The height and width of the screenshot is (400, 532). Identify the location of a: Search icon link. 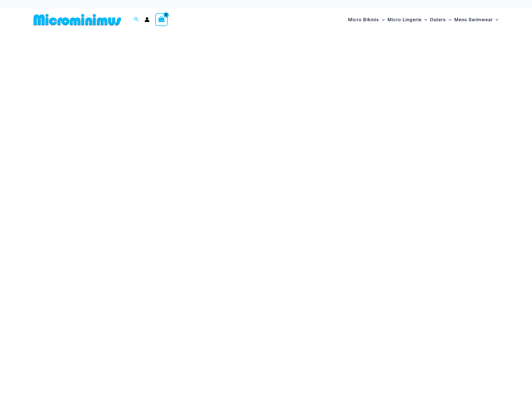
(136, 19).